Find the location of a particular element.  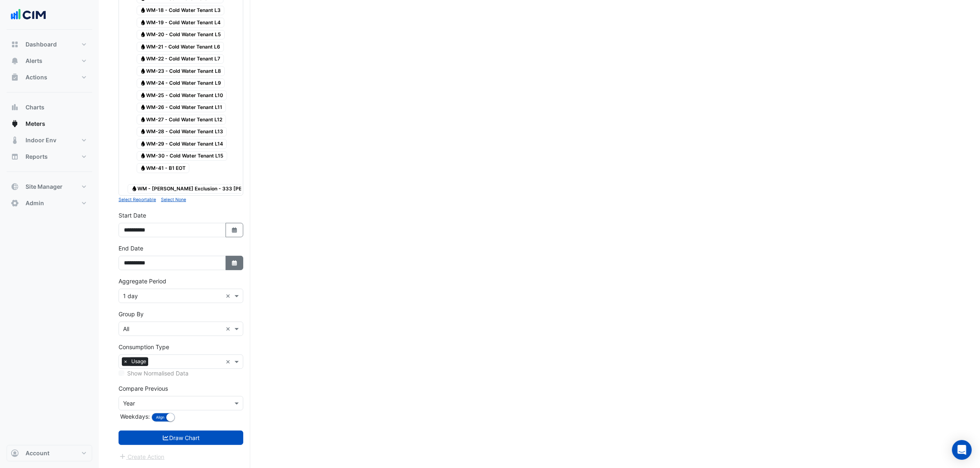

span: Site Manager is located at coordinates (44, 187).